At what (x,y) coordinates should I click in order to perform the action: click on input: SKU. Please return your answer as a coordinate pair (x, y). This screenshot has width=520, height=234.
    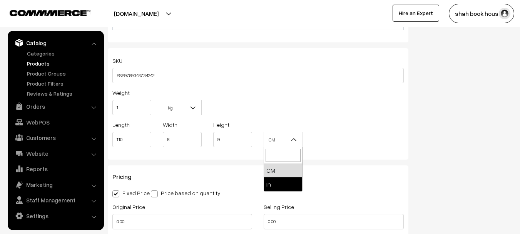
    Looking at the image, I should click on (258, 75).